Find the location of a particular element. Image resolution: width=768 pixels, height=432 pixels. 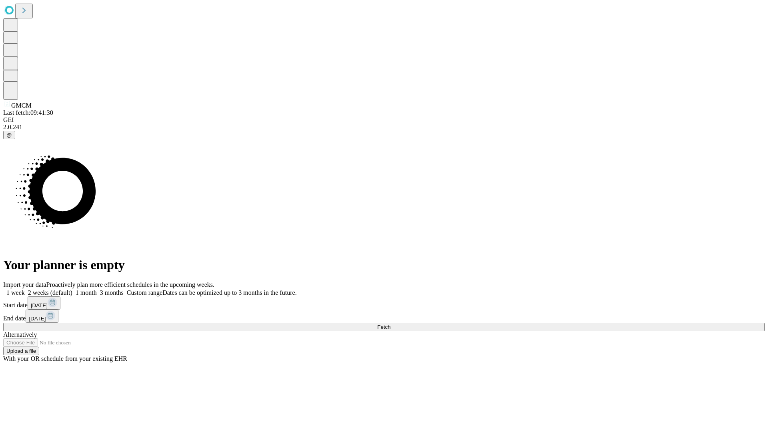

span: 3 months is located at coordinates (112, 292).